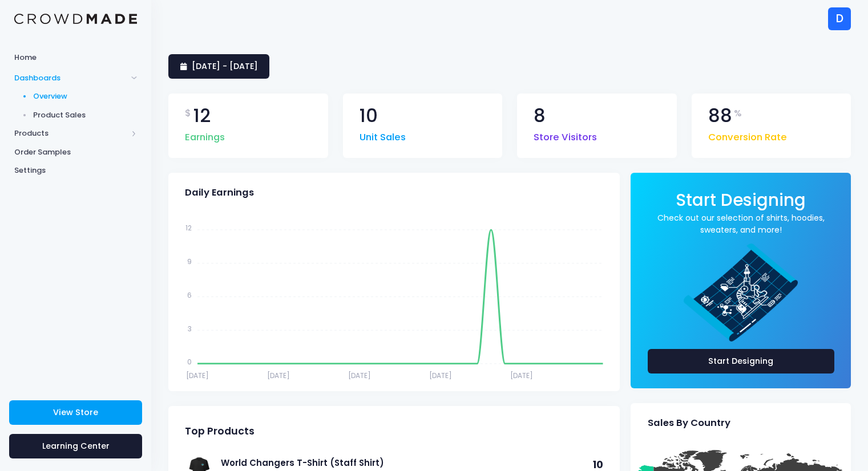 The image size is (868, 471). I want to click on span: Settings, so click(76, 170).